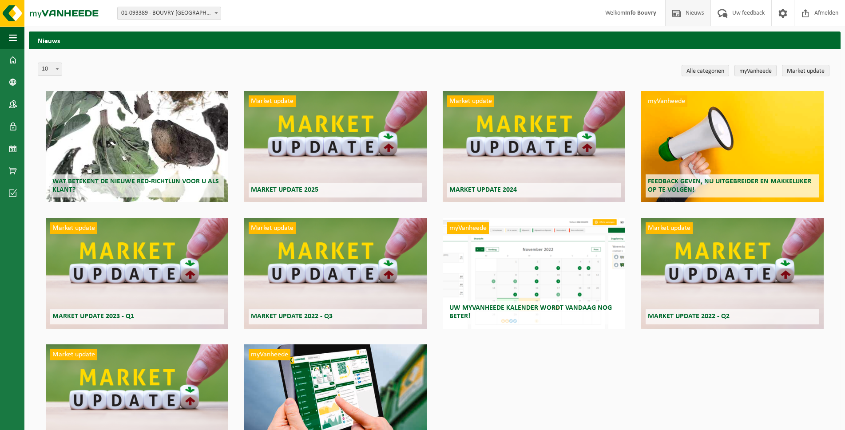 The width and height of the screenshot is (845, 430). I want to click on span: Wat betekent de nieuwe RED-richtlijn voor u als klant?, so click(135, 186).